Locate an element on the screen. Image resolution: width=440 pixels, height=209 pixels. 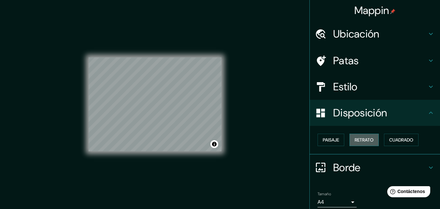
font: Disposición is located at coordinates (360, 113).